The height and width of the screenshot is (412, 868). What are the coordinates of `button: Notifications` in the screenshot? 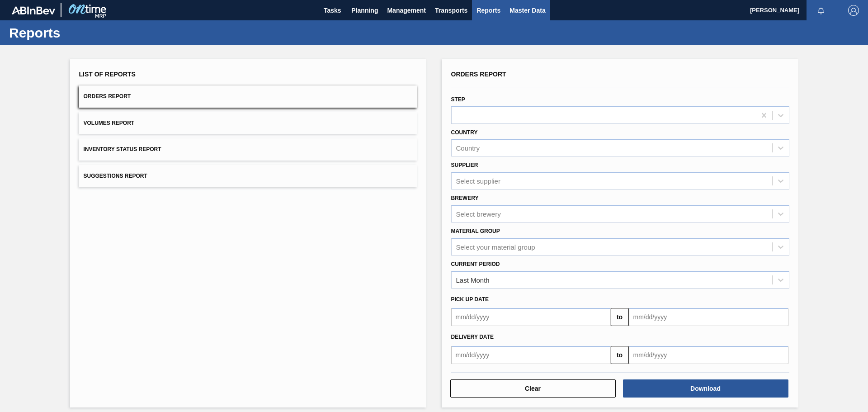 It's located at (821, 11).